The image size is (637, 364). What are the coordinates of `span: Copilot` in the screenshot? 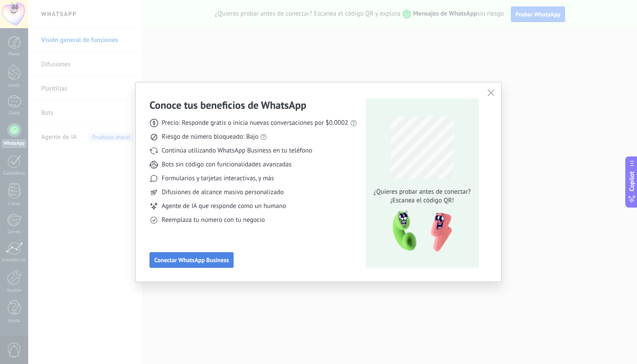 It's located at (632, 182).